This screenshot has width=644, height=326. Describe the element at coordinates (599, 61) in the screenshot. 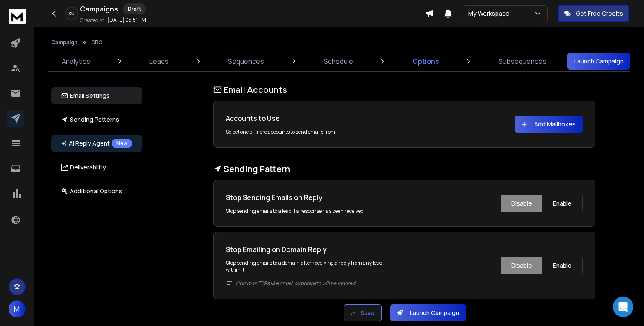

I see `button: Launch Campaign` at that location.